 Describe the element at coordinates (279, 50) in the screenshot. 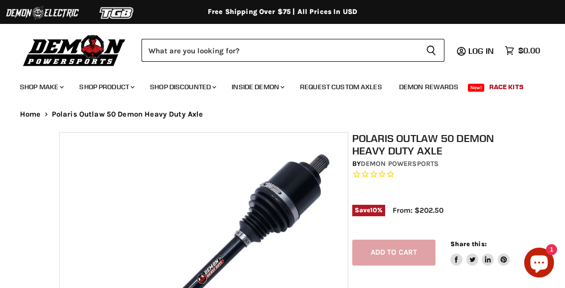

I see `input: Search` at that location.